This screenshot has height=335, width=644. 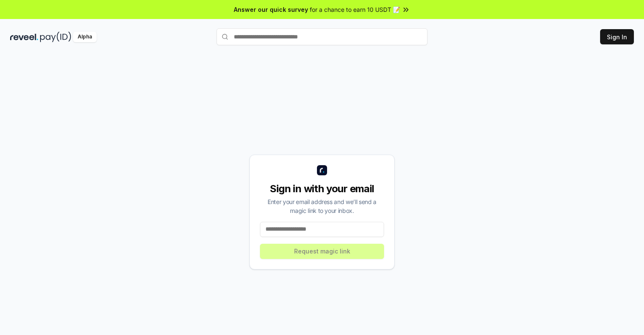 I want to click on span: for a chance to earn 10 USDT 📝, so click(x=355, y=9).